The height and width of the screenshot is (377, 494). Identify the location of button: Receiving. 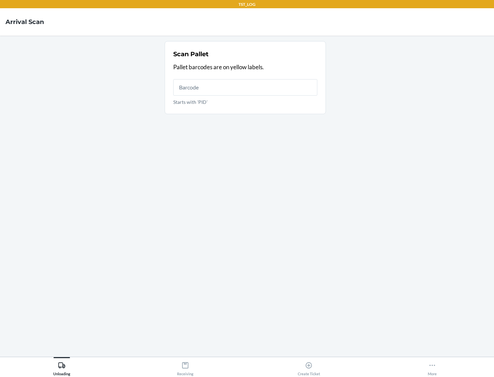
(185, 367).